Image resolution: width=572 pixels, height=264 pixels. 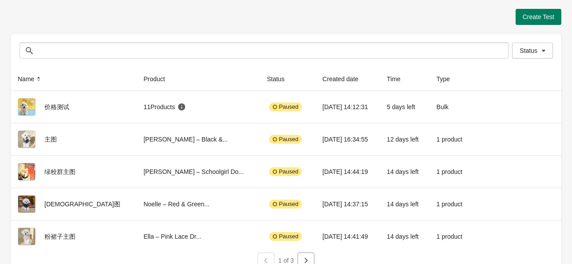 What do you see at coordinates (30, 79) in the screenshot?
I see `button: Name` at bounding box center [30, 79].